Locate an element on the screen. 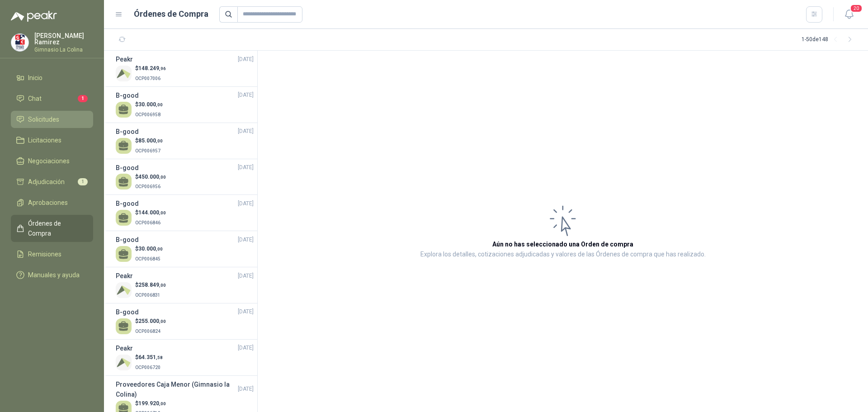 The width and height of the screenshot is (868, 412). h3: Aún no has seleccionado una Orden de compra is located at coordinates (563, 244).